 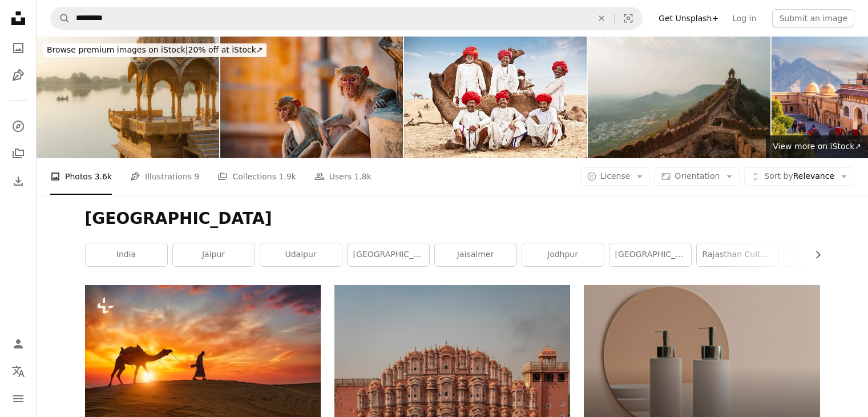 What do you see at coordinates (799, 177) in the screenshot?
I see `button: Sort byRelevance` at bounding box center [799, 177].